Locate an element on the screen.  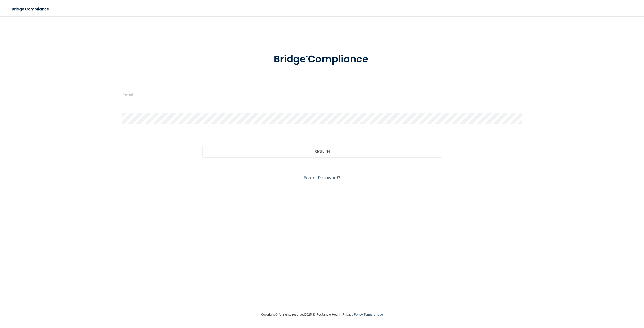
div: Copyright © All rights reserved 2025 @ Rectangle Health | | is located at coordinates (322, 315).